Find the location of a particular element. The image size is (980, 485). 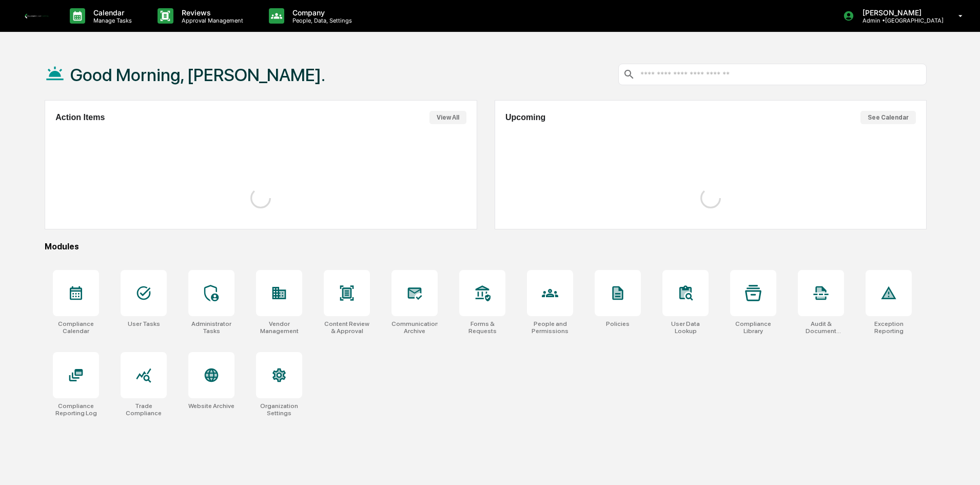

div: Modules is located at coordinates (486, 247).